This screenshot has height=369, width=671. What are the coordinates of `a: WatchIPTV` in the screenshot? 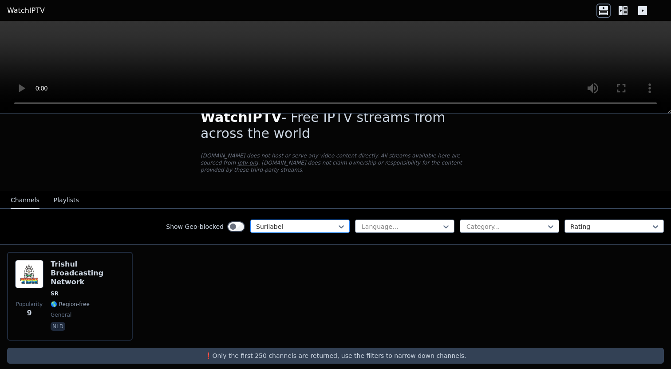 It's located at (26, 11).